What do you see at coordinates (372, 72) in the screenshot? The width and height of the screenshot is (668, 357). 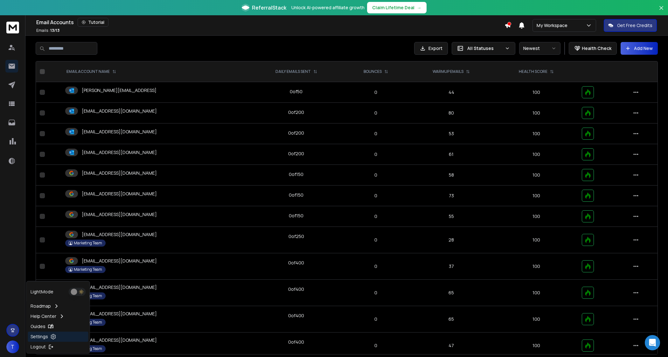 I see `p: BOUNCES` at bounding box center [372, 72].